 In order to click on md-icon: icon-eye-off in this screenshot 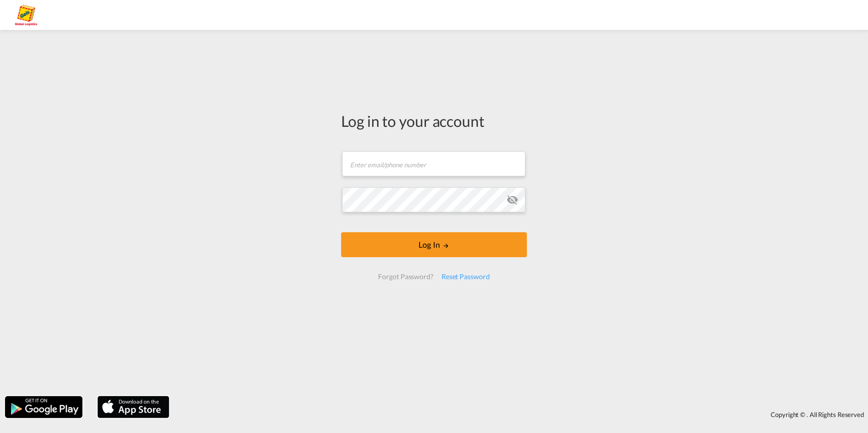, I will do `click(512, 200)`.